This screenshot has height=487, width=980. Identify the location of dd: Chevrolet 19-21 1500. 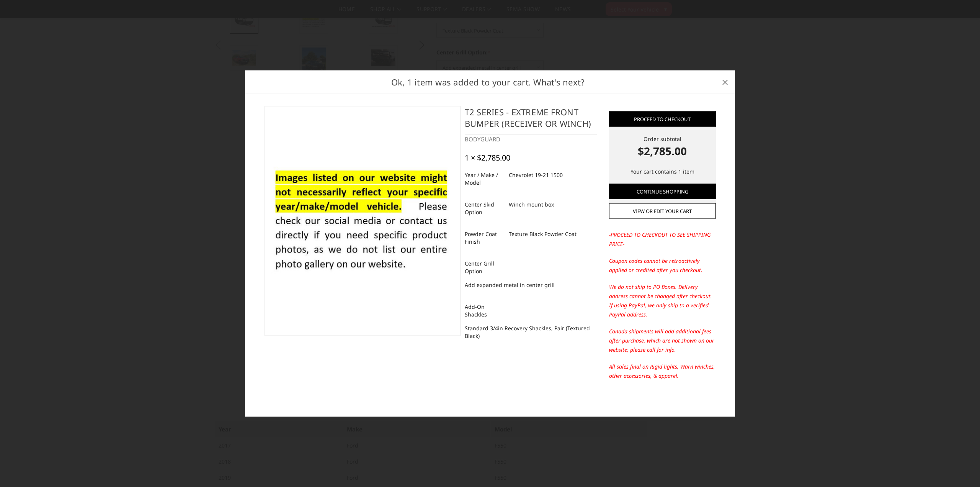
(536, 175).